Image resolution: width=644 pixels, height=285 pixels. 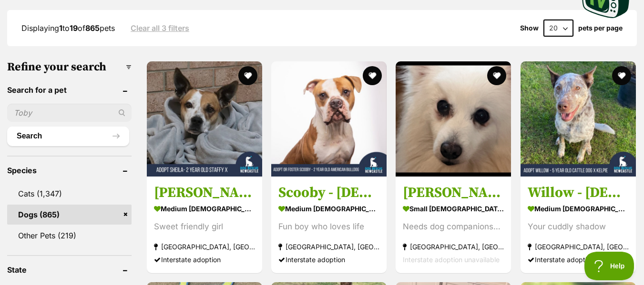 What do you see at coordinates (69, 113) in the screenshot?
I see `input: Toby` at bounding box center [69, 113].